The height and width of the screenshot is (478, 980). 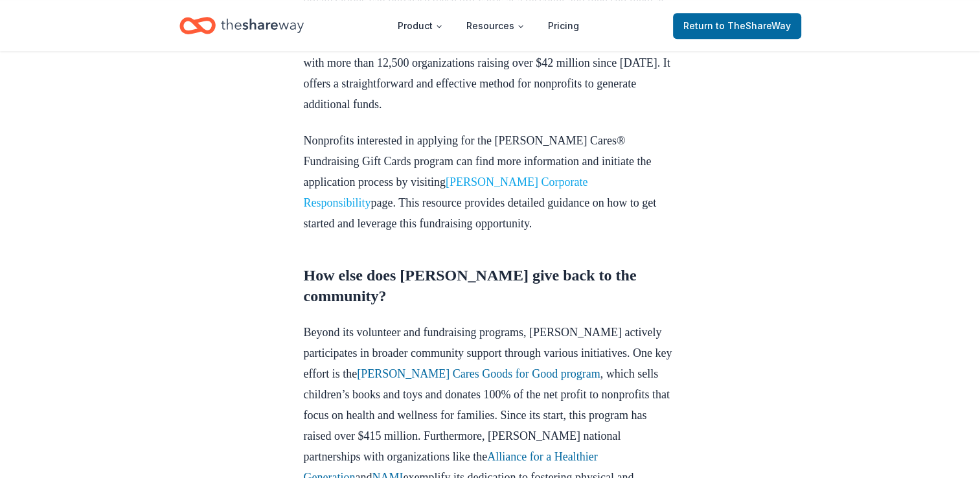 I want to click on a: Returnto TheShareWay, so click(x=737, y=26).